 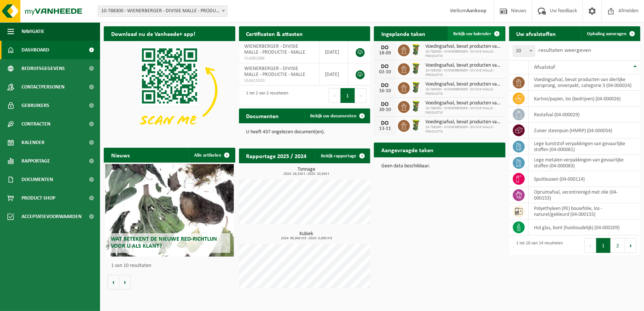 What do you see at coordinates (306, 238) in the screenshot?
I see `span: 2024: 90,940 m3 - 2025: 0,000 m3` at bounding box center [306, 238].